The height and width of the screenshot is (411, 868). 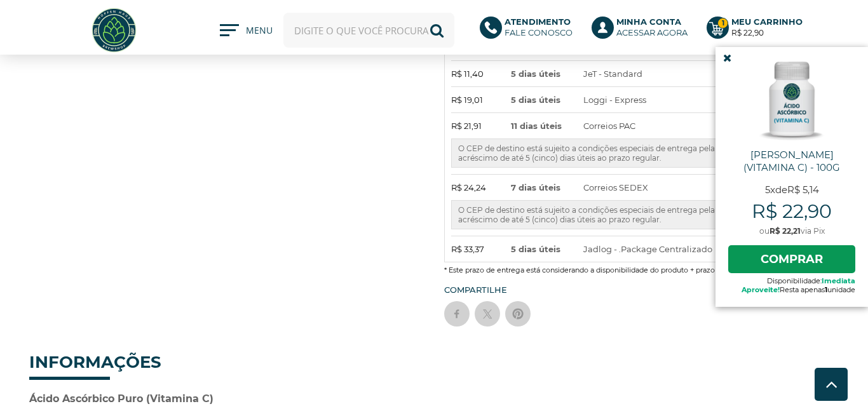 What do you see at coordinates (114, 30) in the screenshot?
I see `img: Hopfen Haus BrewShop` at bounding box center [114, 30].